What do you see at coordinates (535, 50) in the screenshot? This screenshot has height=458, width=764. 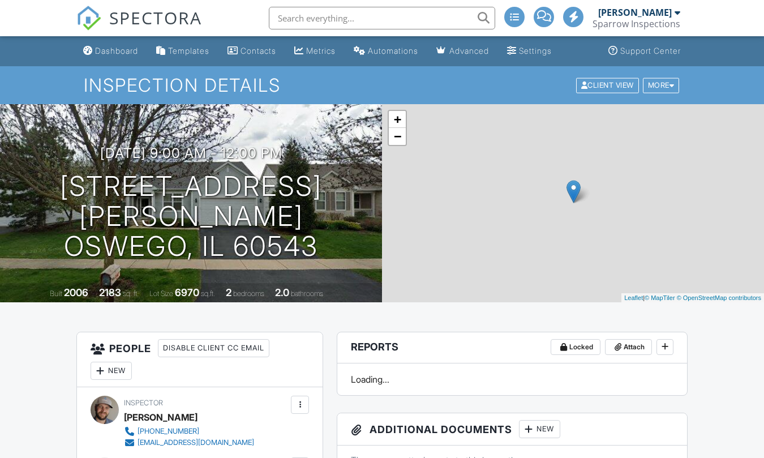 I see `div: Settings` at bounding box center [535, 50].